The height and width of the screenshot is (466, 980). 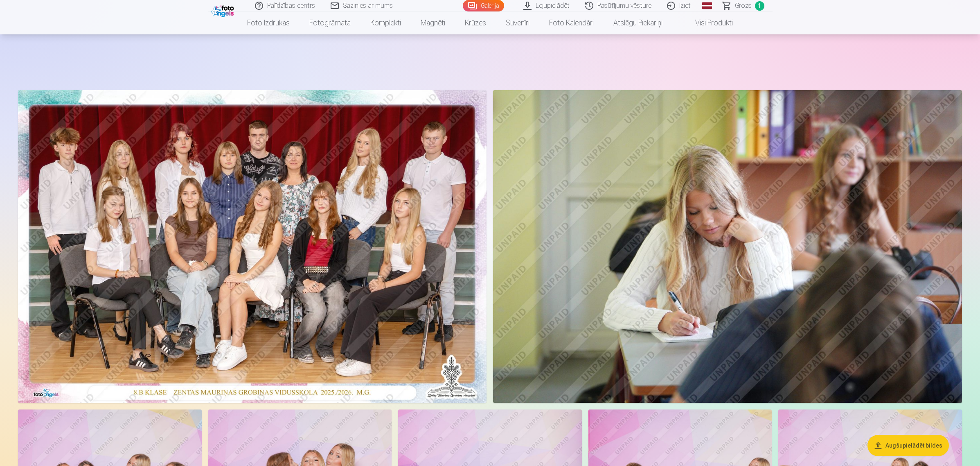 What do you see at coordinates (475, 23) in the screenshot?
I see `a: Krūzes` at bounding box center [475, 23].